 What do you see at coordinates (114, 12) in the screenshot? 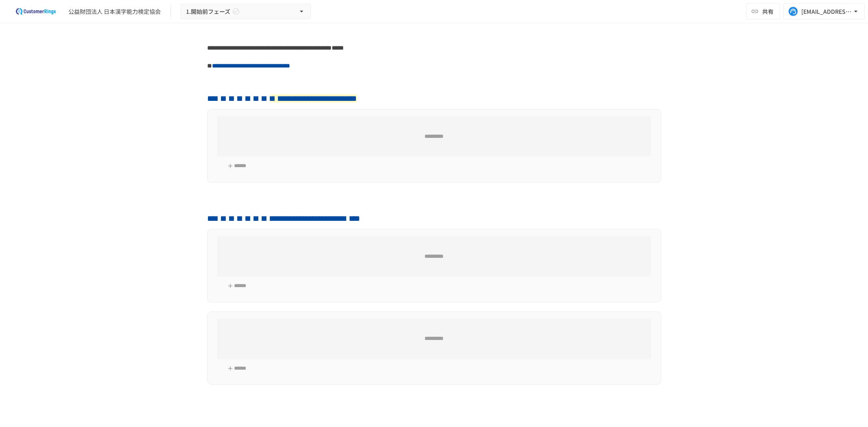
I see `div: 公益財団法人 日本漢字能力検定協会` at bounding box center [114, 12].